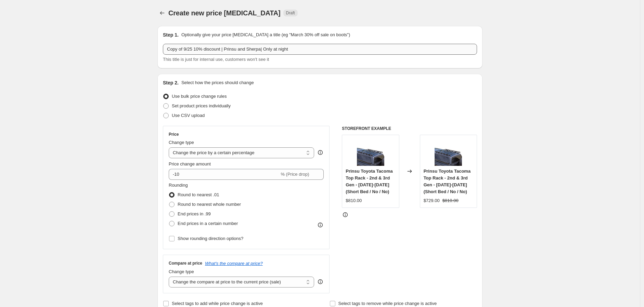 Image resolution: width=644 pixels, height=307 pixels. What do you see at coordinates (208, 223) in the screenshot?
I see `span: End prices in a certain number` at bounding box center [208, 223].